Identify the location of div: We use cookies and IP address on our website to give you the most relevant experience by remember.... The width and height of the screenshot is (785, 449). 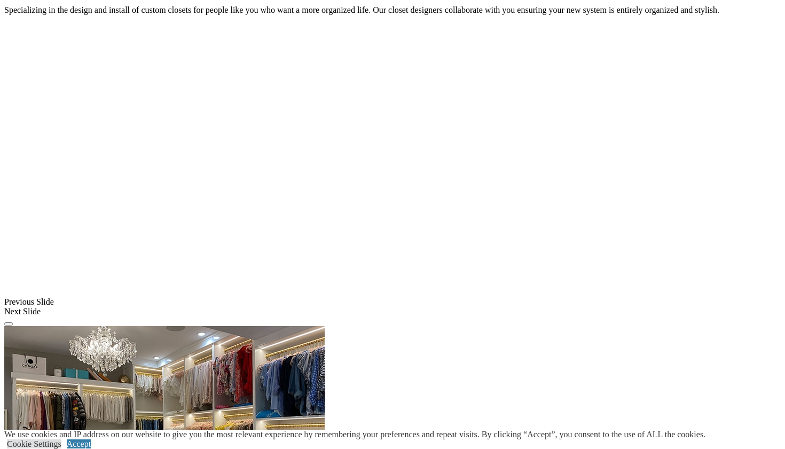
(355, 434).